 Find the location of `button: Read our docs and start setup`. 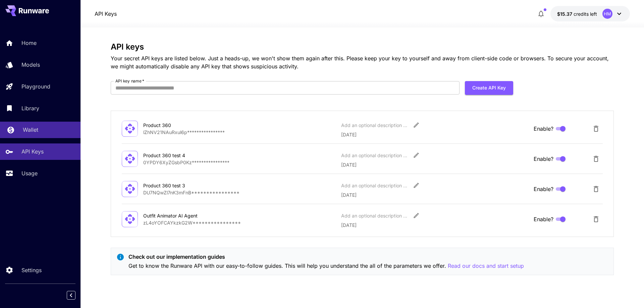

button: Read our docs and start setup is located at coordinates (486, 266).